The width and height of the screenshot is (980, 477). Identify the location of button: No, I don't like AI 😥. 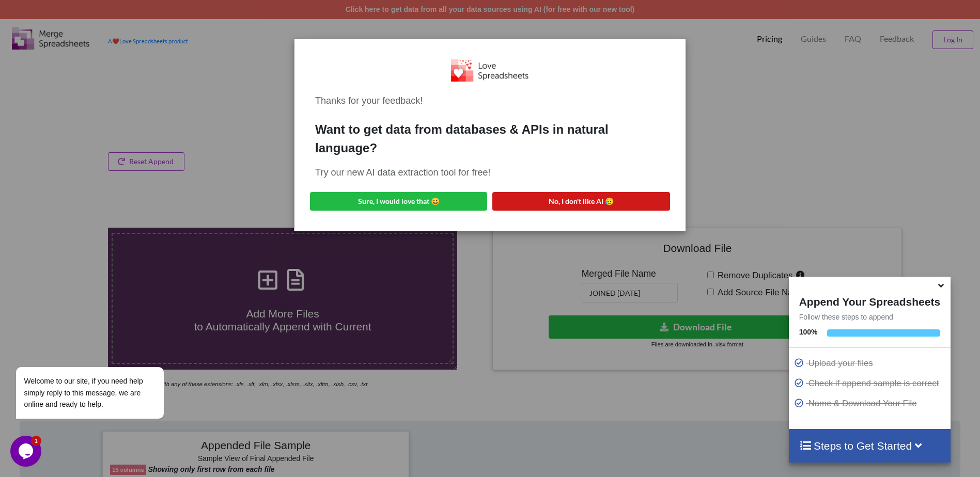
(581, 201).